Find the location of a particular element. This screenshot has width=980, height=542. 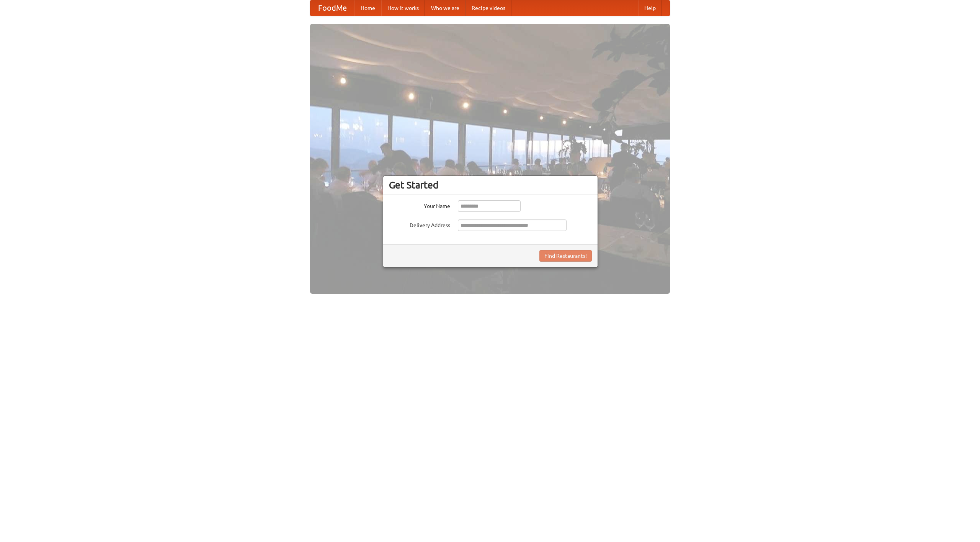

a: Recipe videos is located at coordinates (489, 8).